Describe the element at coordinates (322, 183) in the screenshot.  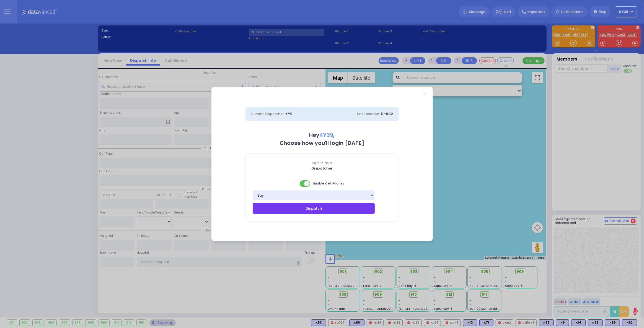
I see `span: Enable Cell Phones` at that location.